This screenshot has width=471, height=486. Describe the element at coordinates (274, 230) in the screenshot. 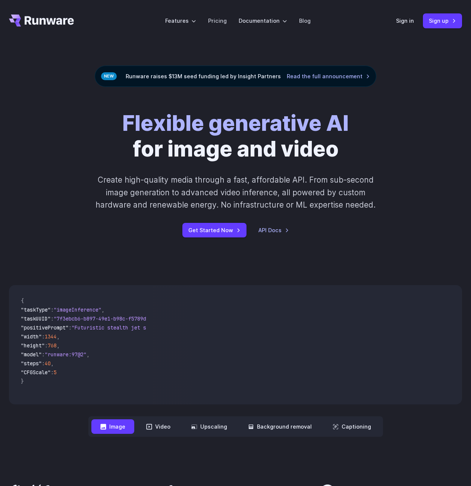

I see `a: API Docs` at that location.